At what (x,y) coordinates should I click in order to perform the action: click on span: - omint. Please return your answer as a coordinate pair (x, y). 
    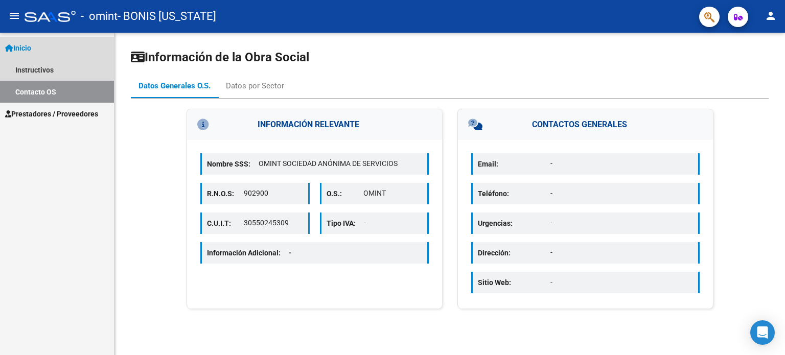
    Looking at the image, I should click on (99, 16).